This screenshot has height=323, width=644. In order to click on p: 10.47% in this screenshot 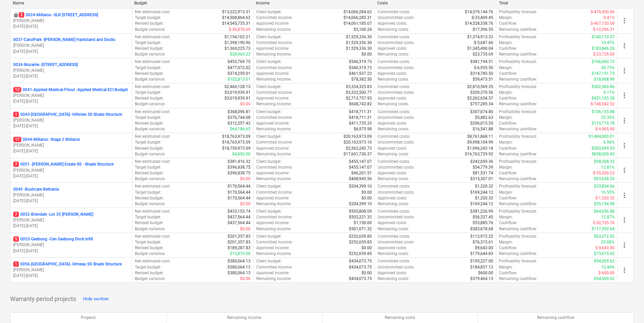, I will do `click(608, 43)`.